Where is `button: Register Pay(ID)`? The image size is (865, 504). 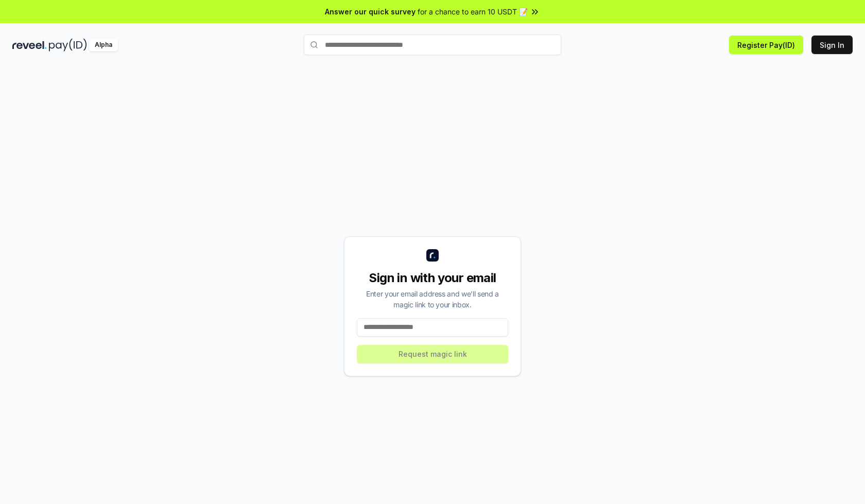 button: Register Pay(ID) is located at coordinates (766, 45).